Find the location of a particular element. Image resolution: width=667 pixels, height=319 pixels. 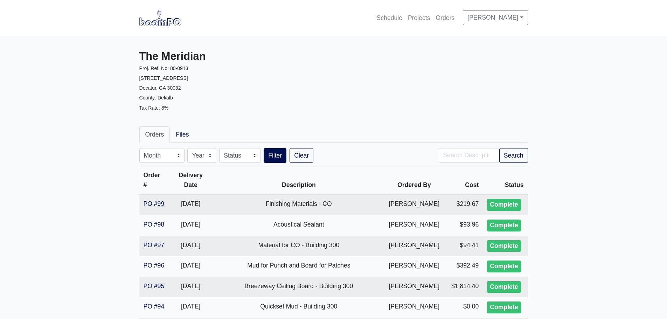

a: Files is located at coordinates (182, 134).